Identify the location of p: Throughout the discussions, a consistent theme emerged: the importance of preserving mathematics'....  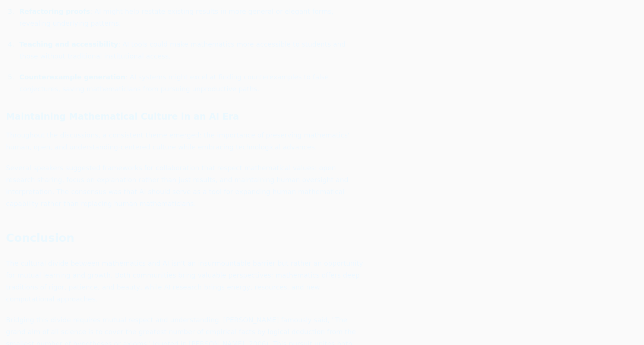
(185, 141).